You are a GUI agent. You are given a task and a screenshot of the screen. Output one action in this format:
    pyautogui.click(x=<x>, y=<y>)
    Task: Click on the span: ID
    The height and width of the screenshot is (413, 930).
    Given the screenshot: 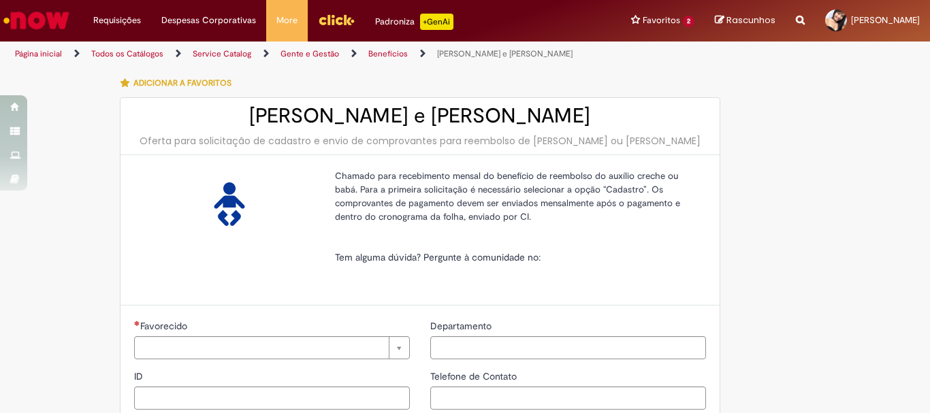 What is the action you would take?
    pyautogui.click(x=140, y=376)
    